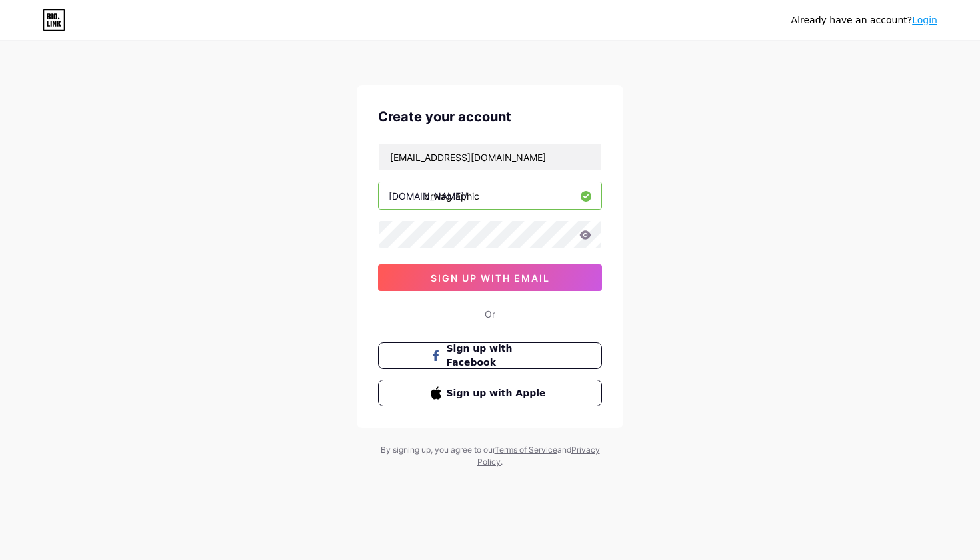  What do you see at coordinates (864, 20) in the screenshot?
I see `div: Already have an account?` at bounding box center [864, 20].